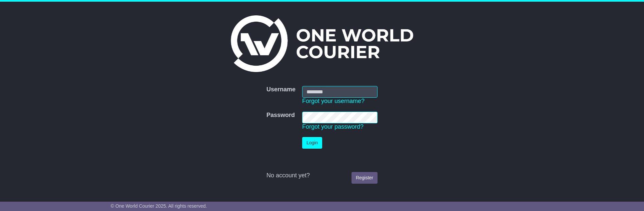  What do you see at coordinates (365, 178) in the screenshot?
I see `a: Register` at bounding box center [365, 178].